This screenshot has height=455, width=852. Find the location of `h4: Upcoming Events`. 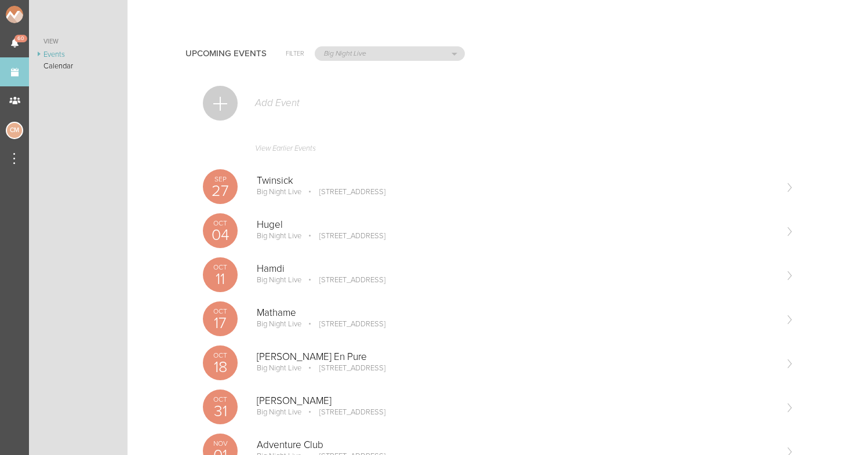

h4: Upcoming Events is located at coordinates (226, 53).